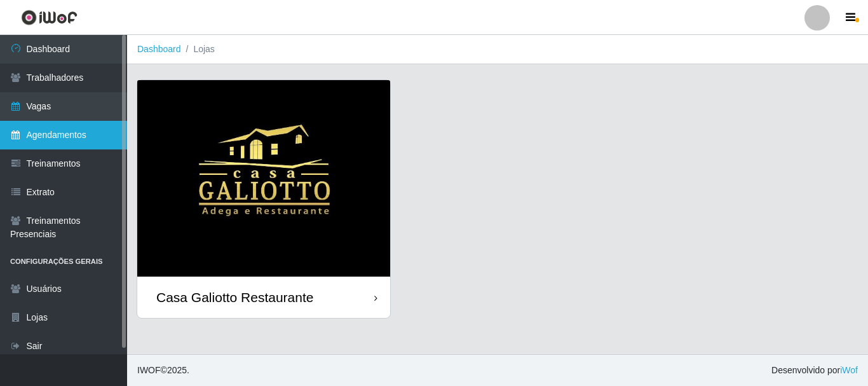 The width and height of the screenshot is (868, 386). Describe the element at coordinates (849, 370) in the screenshot. I see `a: iWof` at that location.